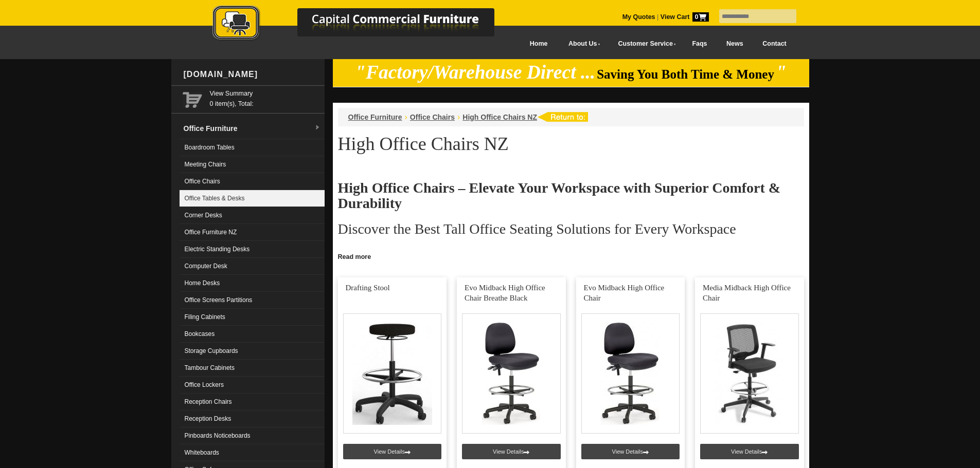 The width and height of the screenshot is (980, 468). Describe the element at coordinates (252, 215) in the screenshot. I see `a: Corner Desks` at that location.